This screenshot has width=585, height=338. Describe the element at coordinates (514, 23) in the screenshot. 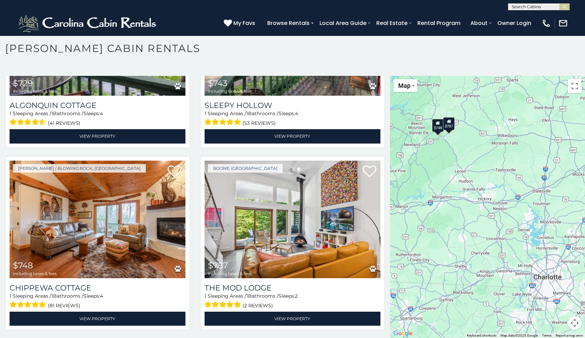

I see `a: Owner Login` at that location.